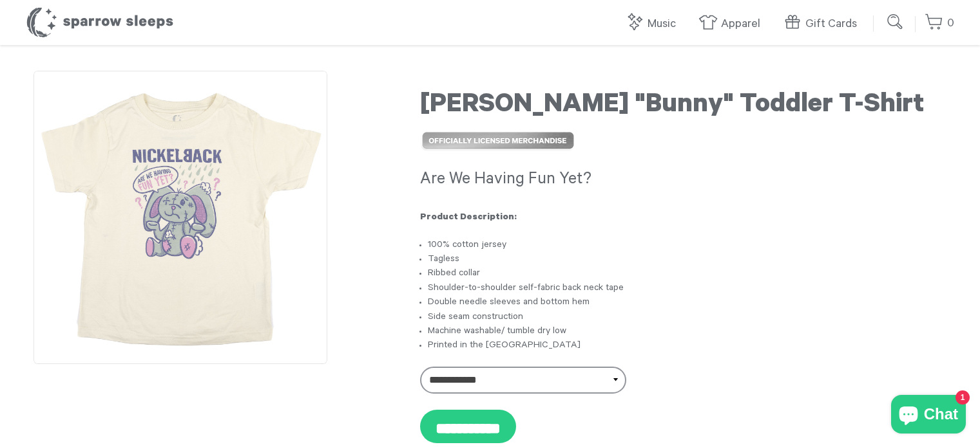 The image size is (980, 447). I want to click on strong: Product Description:, so click(468, 218).